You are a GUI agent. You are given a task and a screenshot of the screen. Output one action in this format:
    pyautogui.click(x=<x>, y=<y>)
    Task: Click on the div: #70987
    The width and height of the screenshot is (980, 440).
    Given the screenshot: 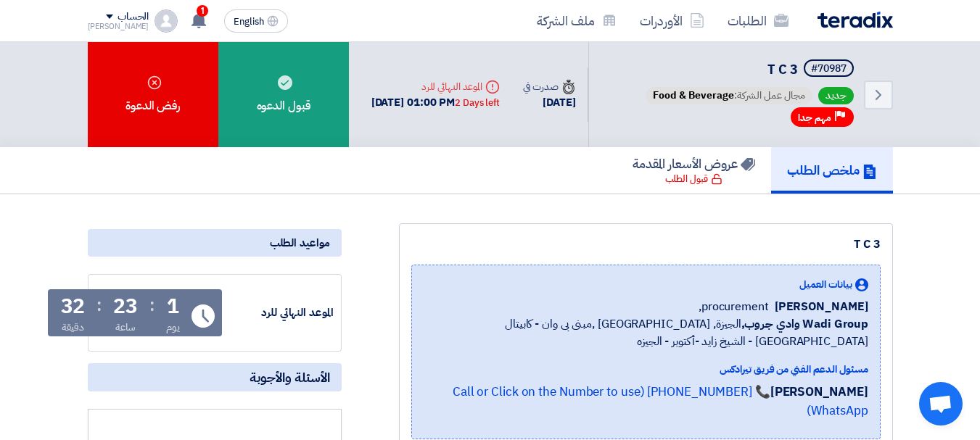 What is the action you would take?
    pyautogui.click(x=828, y=69)
    